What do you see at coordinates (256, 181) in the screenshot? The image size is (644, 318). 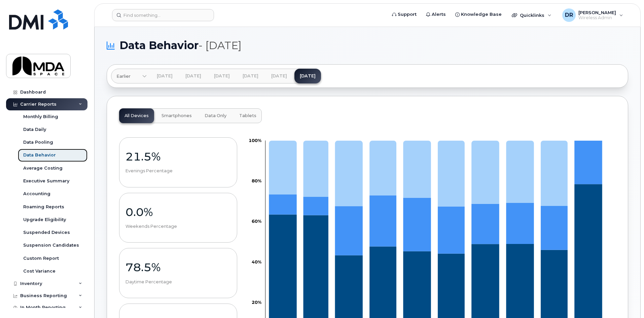 I see `tspan: 80%` at bounding box center [256, 181].